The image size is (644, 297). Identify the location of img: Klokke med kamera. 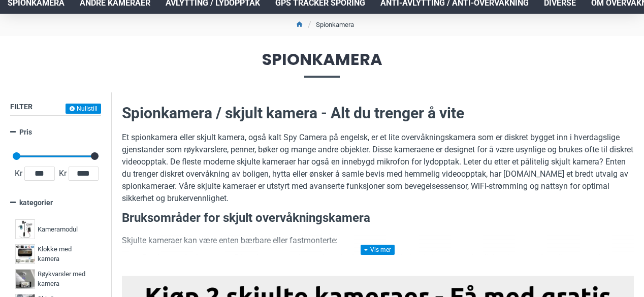
(25, 253).